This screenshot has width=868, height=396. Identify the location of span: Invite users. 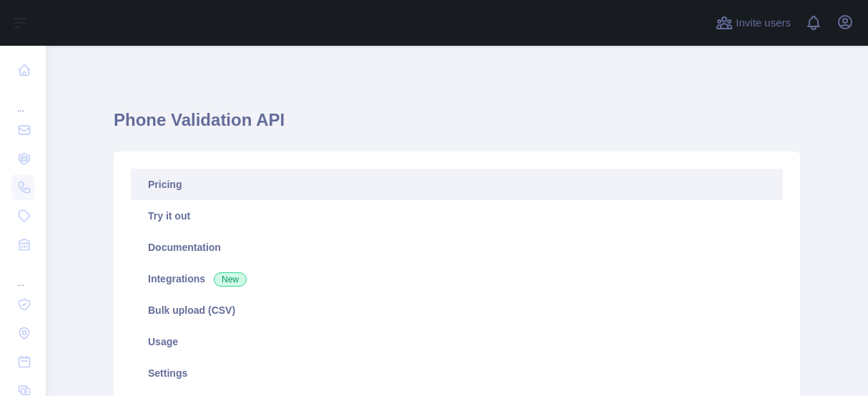
(763, 23).